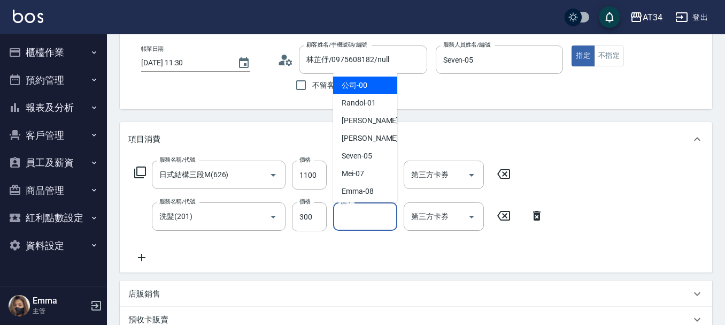  Describe the element at coordinates (583, 56) in the screenshot. I see `button: 指定` at that location.